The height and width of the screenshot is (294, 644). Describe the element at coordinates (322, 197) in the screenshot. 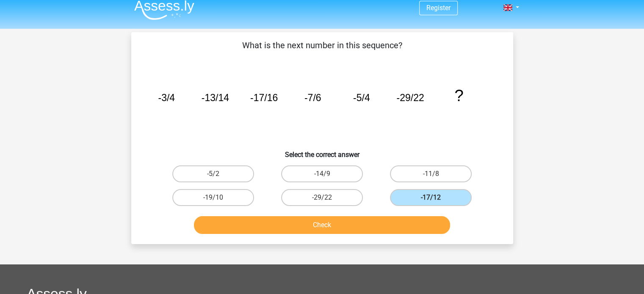

I see `label: -29/22` at that location.